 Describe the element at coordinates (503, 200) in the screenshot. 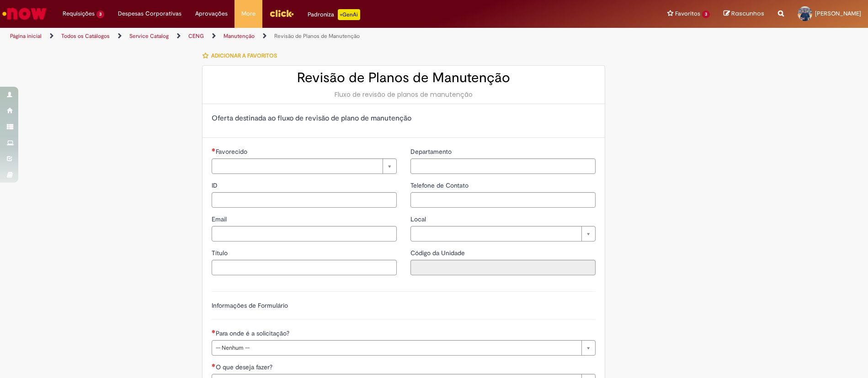

I see `input: Telefone de Contato` at that location.